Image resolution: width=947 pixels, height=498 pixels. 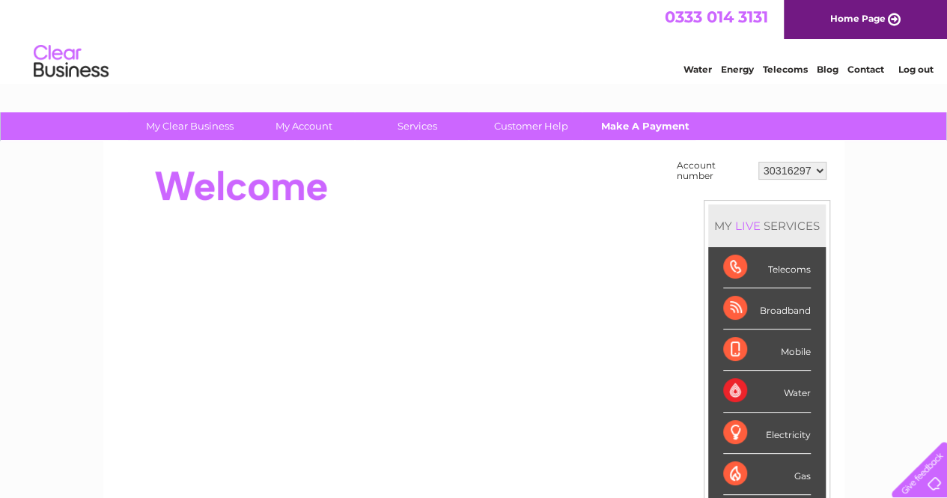 I want to click on a: Telecoms, so click(x=786, y=69).